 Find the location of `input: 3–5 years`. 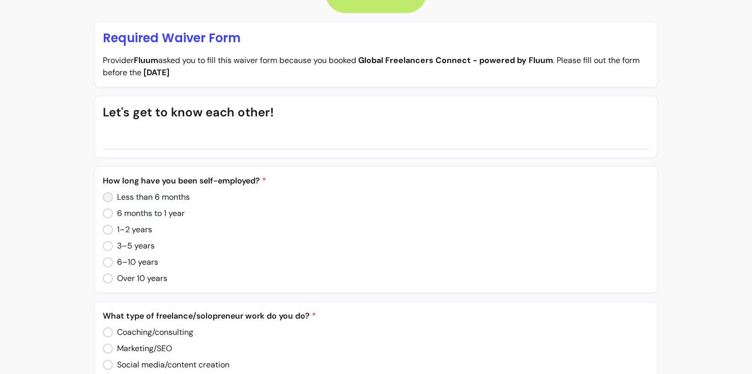

input: 3–5 years is located at coordinates (133, 246).